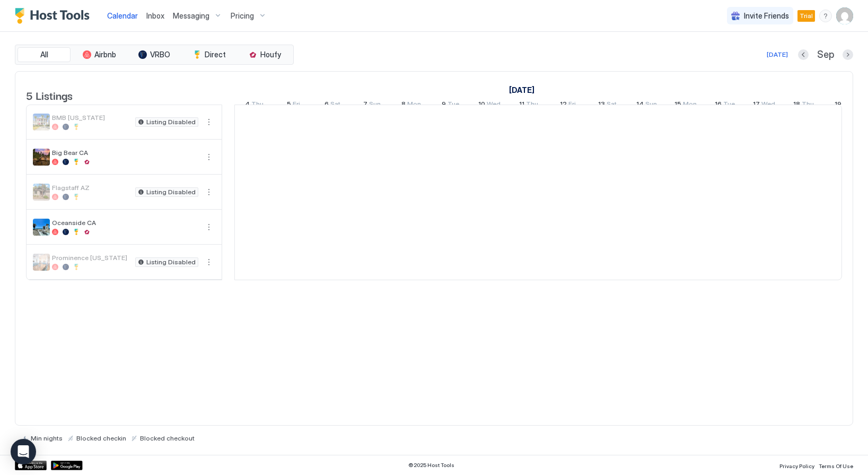  What do you see at coordinates (24, 451) in the screenshot?
I see `div: Open Intercom Messenger` at bounding box center [24, 451].